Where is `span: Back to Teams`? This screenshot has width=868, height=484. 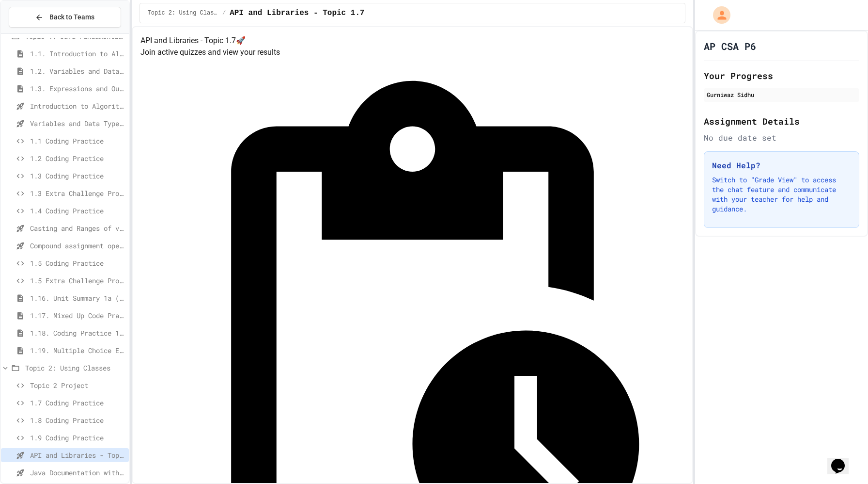 span: Back to Teams is located at coordinates (71, 17).